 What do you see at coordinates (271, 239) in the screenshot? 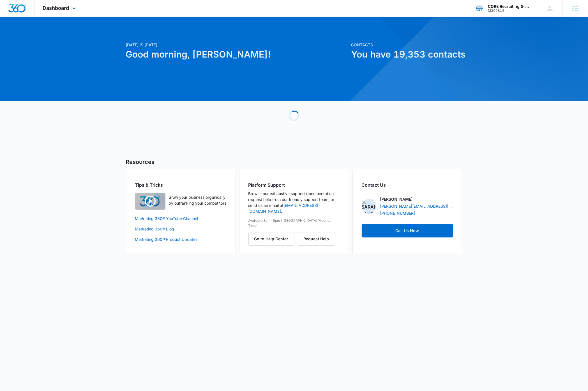
I see `button: Go to Help Center` at bounding box center [271, 239].